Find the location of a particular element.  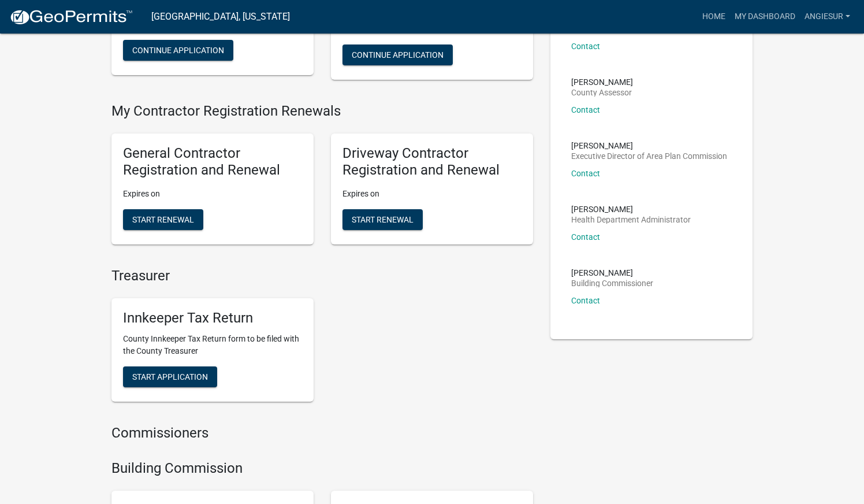

span: Start Application is located at coordinates (170, 377).